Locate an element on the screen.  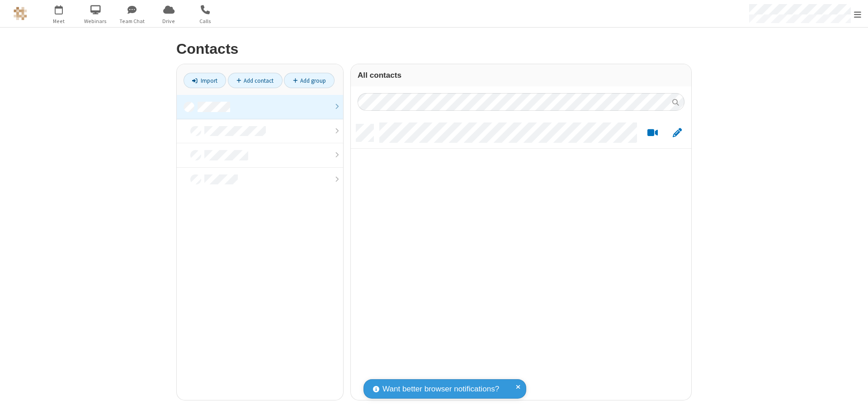
img: QA Selenium DO NOT DELETE OR CHANGE is located at coordinates (20, 13).